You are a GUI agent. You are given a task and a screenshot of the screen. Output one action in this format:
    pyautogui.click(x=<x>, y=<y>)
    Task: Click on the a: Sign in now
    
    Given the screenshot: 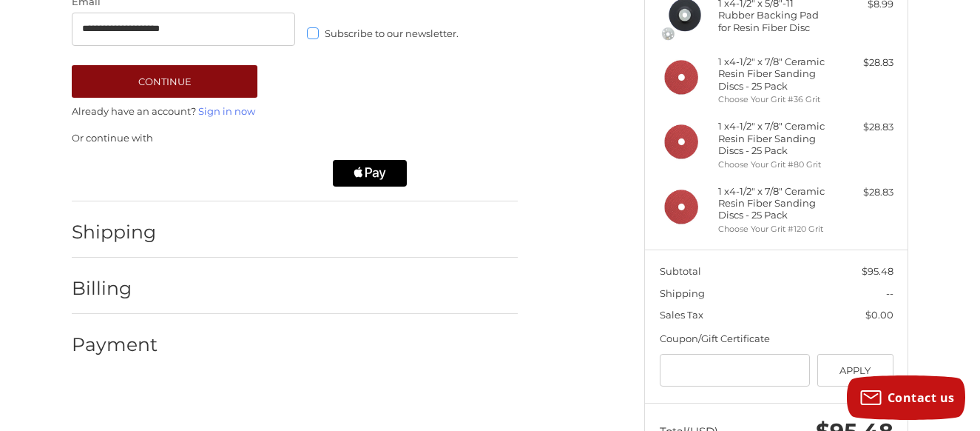 What is the action you would take?
    pyautogui.click(x=226, y=111)
    